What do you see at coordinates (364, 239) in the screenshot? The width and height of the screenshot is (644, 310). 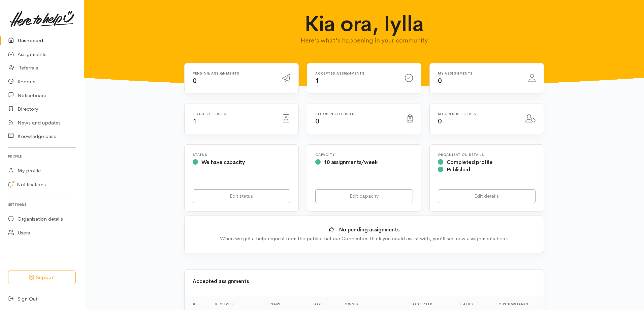 I see `div: When we get a help request from the public that our Connectors think you could assist with, you'l...` at bounding box center [364, 239].